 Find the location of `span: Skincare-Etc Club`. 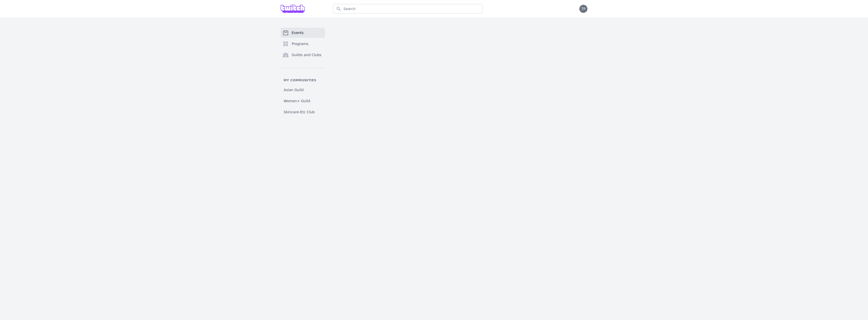

span: Skincare-Etc Club is located at coordinates (299, 112).